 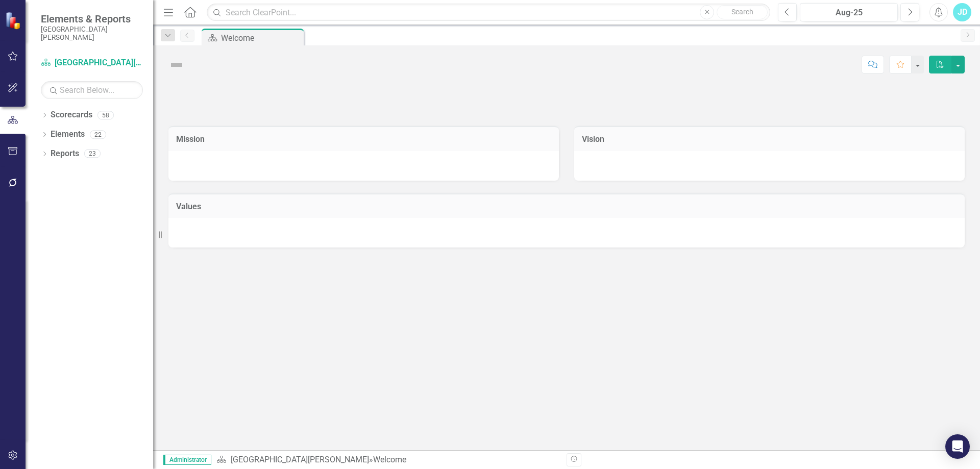 What do you see at coordinates (962, 12) in the screenshot?
I see `button: JD` at bounding box center [962, 12].